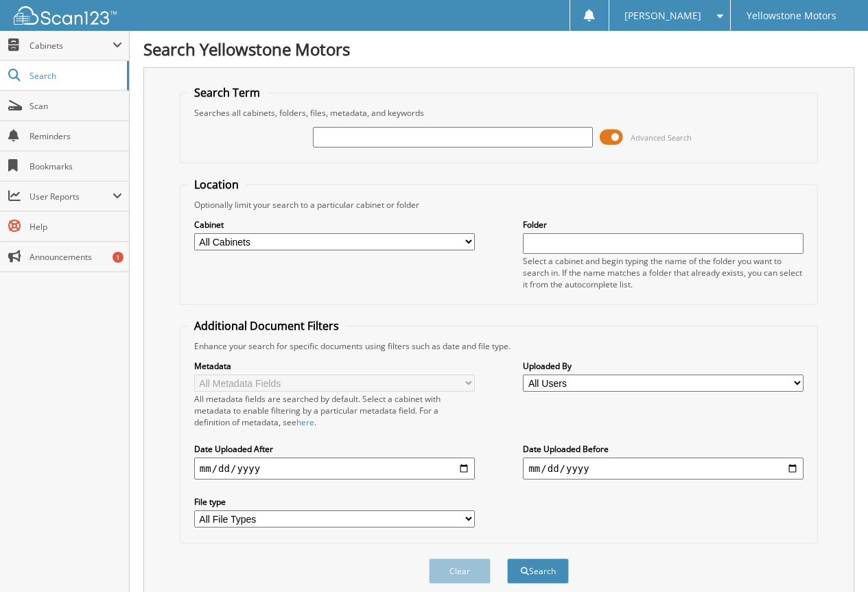  Describe the element at coordinates (76, 106) in the screenshot. I see `span: Scan` at that location.